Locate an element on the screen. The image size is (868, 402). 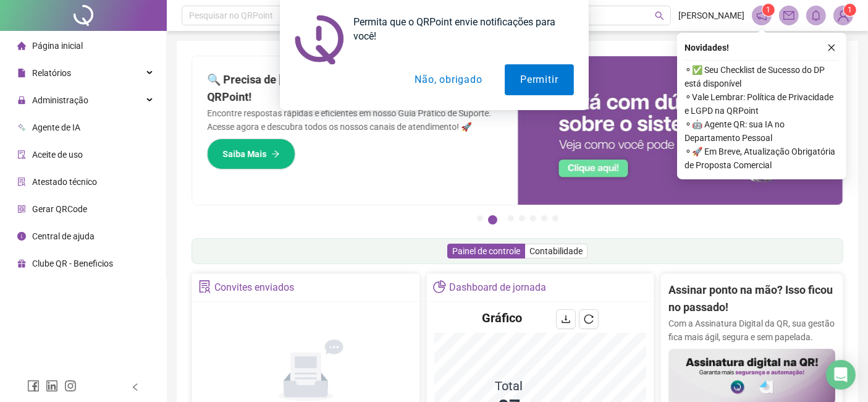
span: Painel de controle is located at coordinates (486, 251).